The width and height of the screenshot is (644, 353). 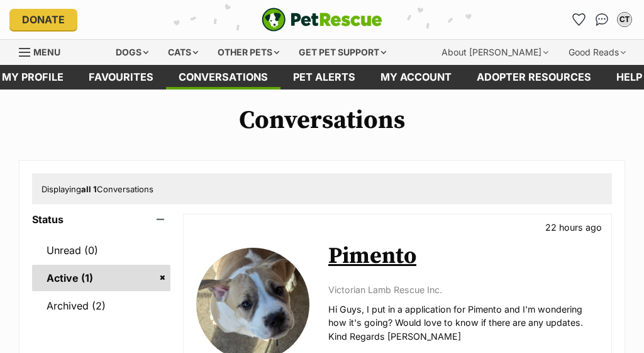 What do you see at coordinates (372, 256) in the screenshot?
I see `a: Pimento` at bounding box center [372, 256].